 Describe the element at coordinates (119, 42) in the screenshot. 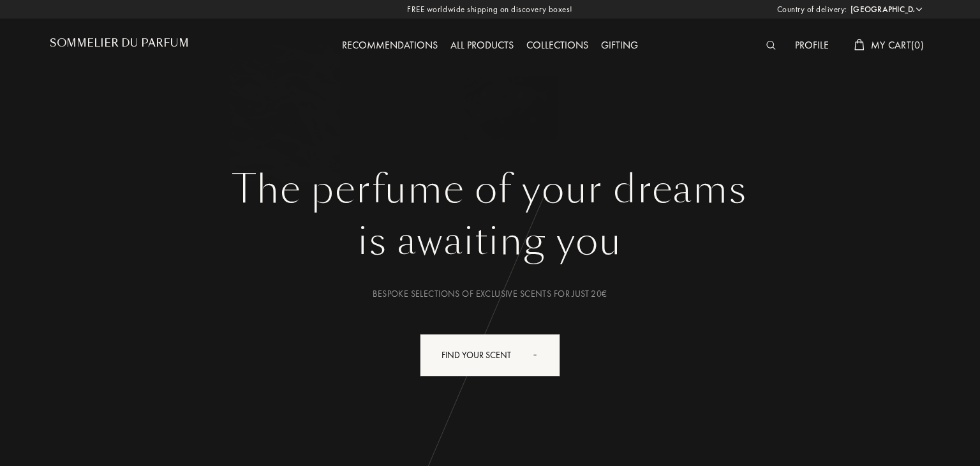

I see `h1: Sommelier du Parfum` at that location.